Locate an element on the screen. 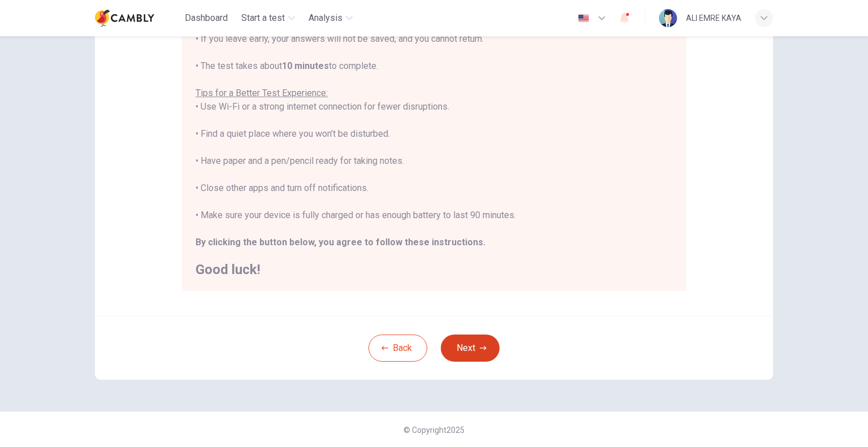 Image resolution: width=868 pixels, height=447 pixels. span: © Copyright 2025 is located at coordinates (434, 430).